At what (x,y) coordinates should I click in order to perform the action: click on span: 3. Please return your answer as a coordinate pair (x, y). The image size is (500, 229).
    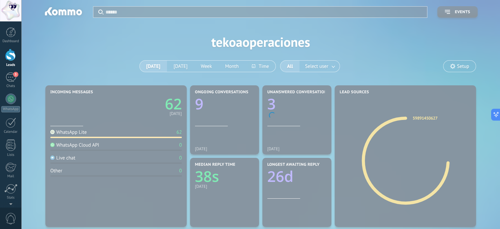
    Looking at the image, I should click on (16, 74).